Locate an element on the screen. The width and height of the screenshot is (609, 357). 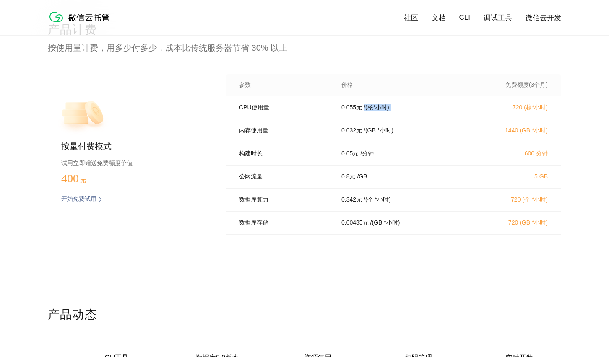
p: 5 GB is located at coordinates (511, 177).